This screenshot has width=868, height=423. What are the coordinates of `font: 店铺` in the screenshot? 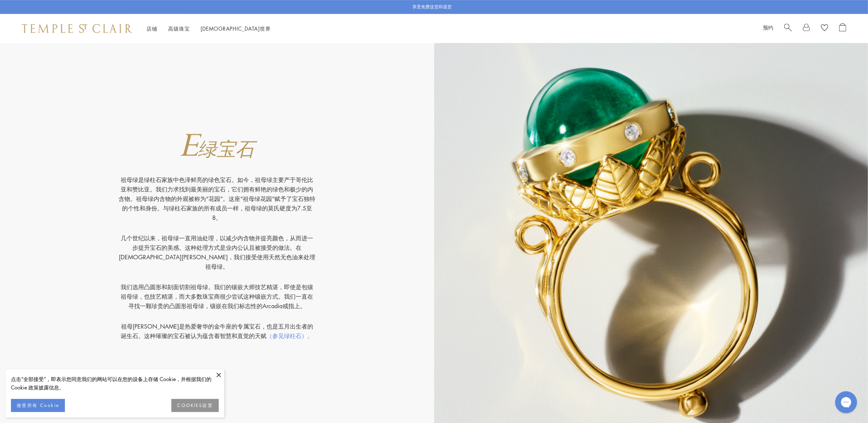 It's located at (152, 29).